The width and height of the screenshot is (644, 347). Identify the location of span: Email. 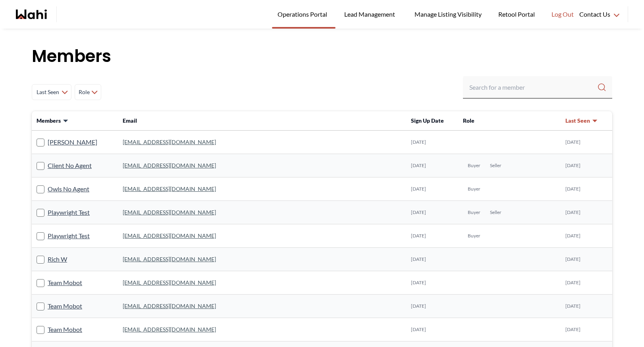
(130, 120).